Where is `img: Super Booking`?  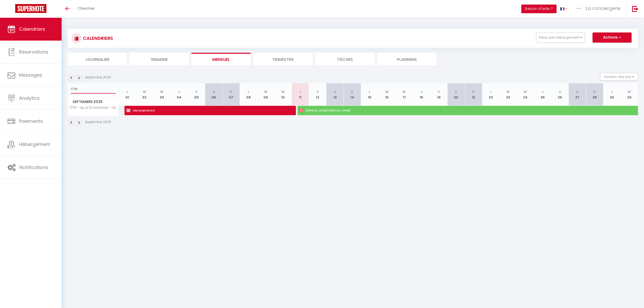 img: Super Booking is located at coordinates (31, 8).